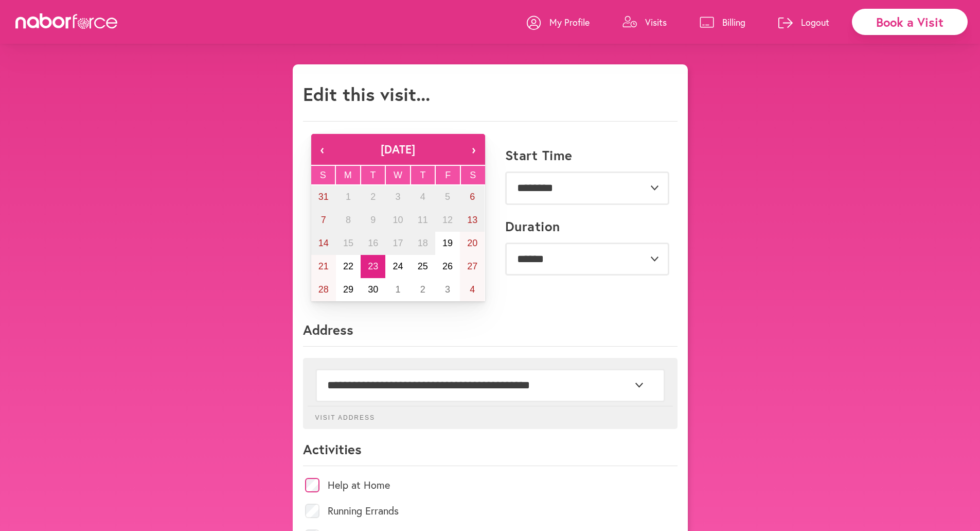 The width and height of the screenshot is (980, 531). Describe the element at coordinates (324, 266) in the screenshot. I see `abbr: September 21, 2025` at that location.